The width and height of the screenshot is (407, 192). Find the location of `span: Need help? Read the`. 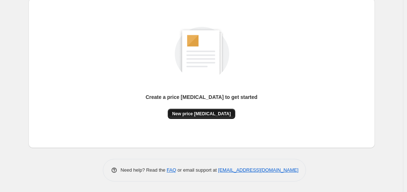

span: Need help? Read the is located at coordinates (144, 170).